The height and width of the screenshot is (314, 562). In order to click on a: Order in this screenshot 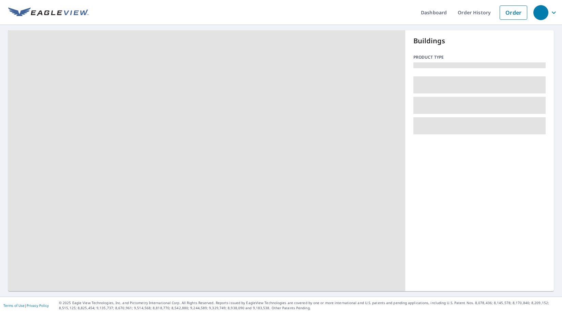, I will do `click(514, 13)`.